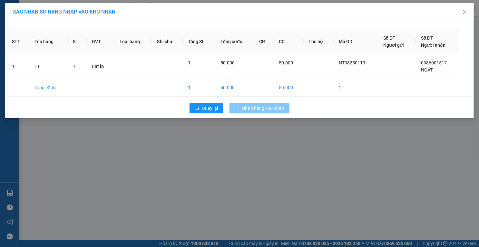 The height and width of the screenshot is (247, 479). Describe the element at coordinates (434, 63) in the screenshot. I see `span: 0986001517` at that location.